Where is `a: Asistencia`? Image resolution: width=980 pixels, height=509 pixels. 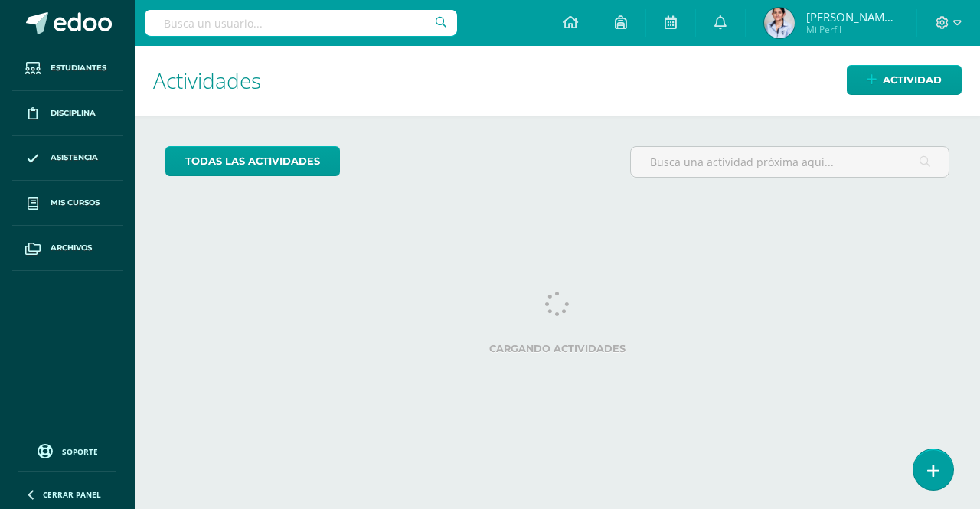 a: Asistencia is located at coordinates (67, 159).